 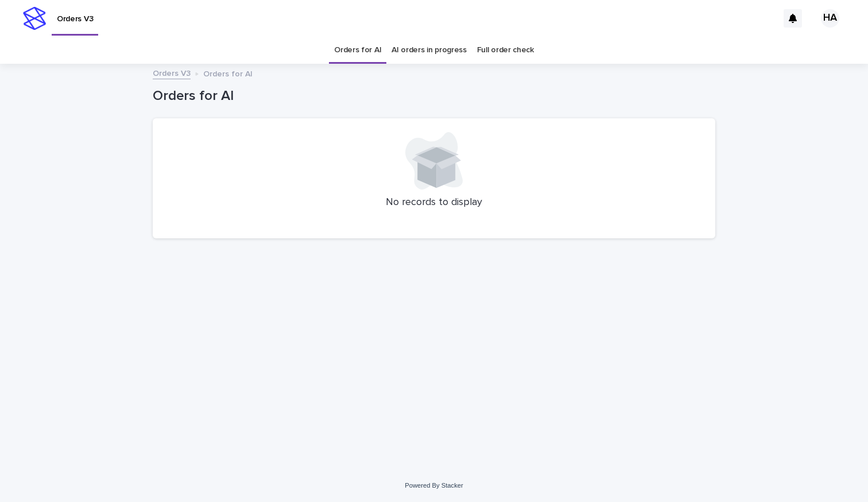 What do you see at coordinates (34, 18) in the screenshot?
I see `img: stacker-logo-s-only.png` at bounding box center [34, 18].